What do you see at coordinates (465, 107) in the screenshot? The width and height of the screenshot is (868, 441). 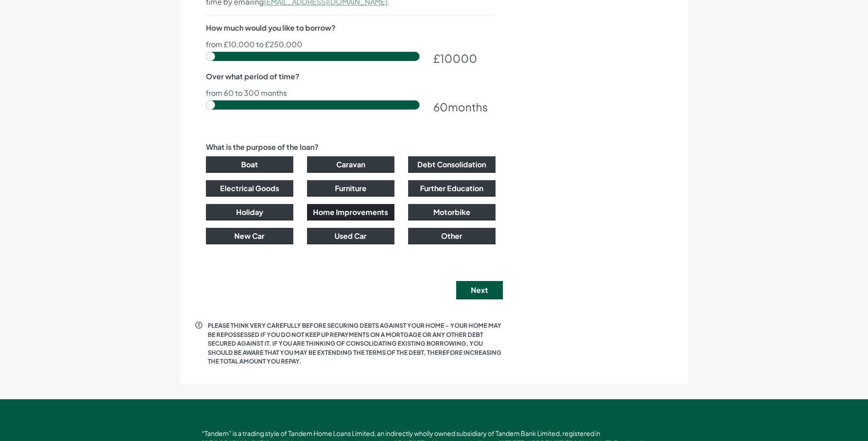 I see `div: months` at bounding box center [465, 107].